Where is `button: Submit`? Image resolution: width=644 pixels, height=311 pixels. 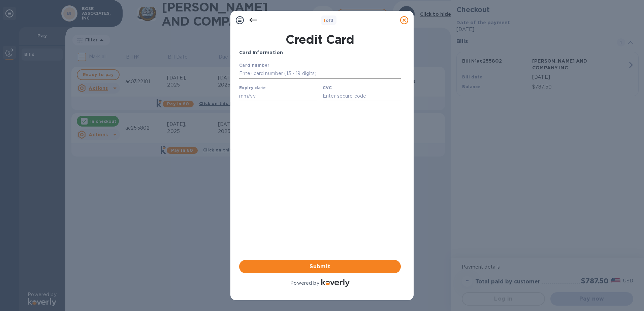
button: Submit is located at coordinates (320, 267).